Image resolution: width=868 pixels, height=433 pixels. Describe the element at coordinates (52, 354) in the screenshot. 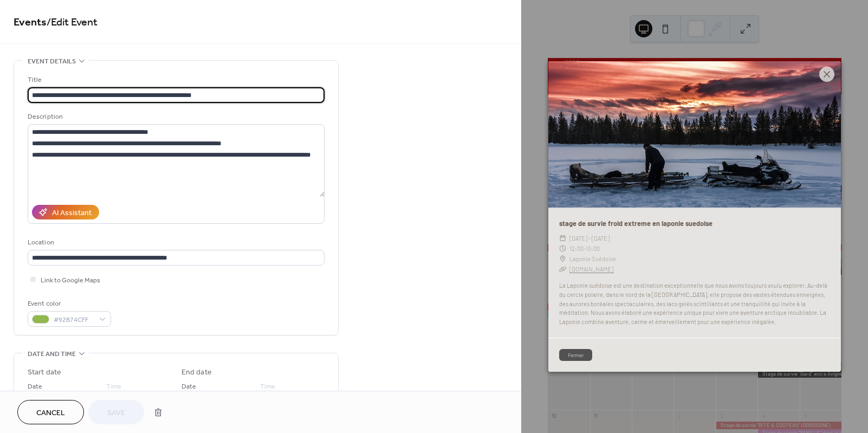

I see `span: Date and time` at that location.